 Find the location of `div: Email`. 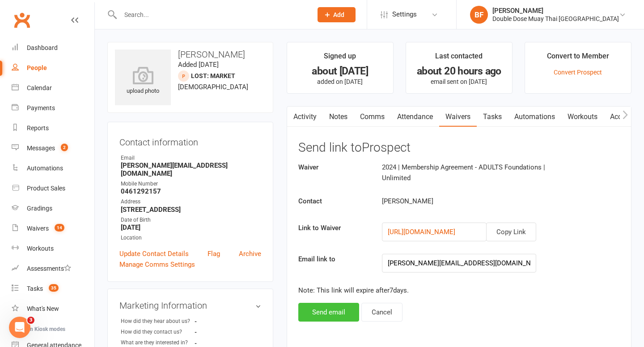

div: Email is located at coordinates (191, 158).